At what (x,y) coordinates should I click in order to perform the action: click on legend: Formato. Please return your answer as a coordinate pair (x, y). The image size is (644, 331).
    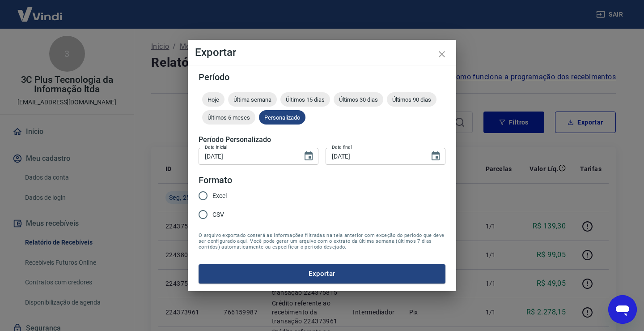
    Looking at the image, I should click on (215, 180).